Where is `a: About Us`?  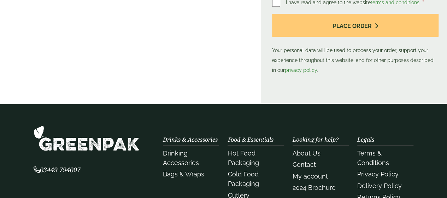 a: About Us is located at coordinates (306, 153).